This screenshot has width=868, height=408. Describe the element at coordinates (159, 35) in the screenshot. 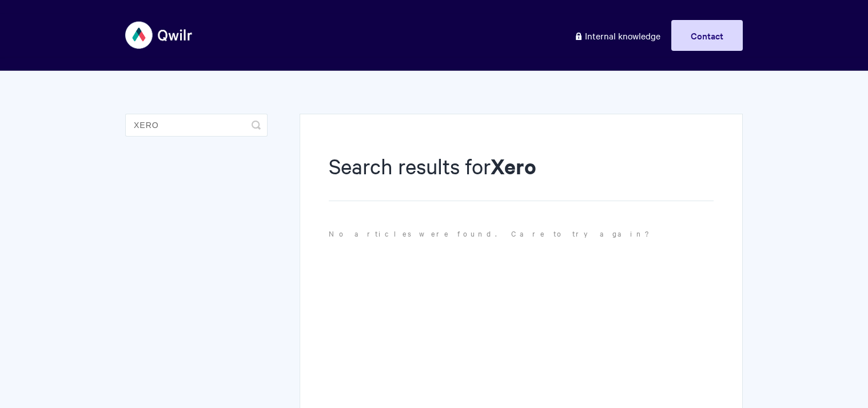

I see `img: Qwilr Help Center` at that location.